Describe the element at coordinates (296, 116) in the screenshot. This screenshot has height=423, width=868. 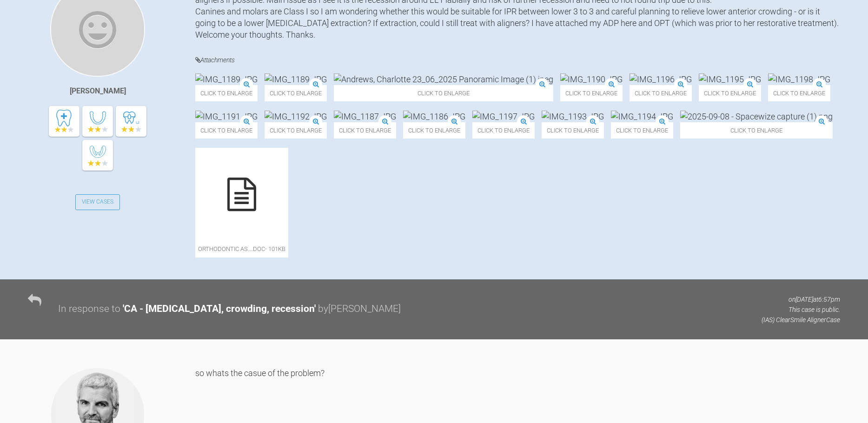
I see `img: IMG_1192.JPG` at that location.